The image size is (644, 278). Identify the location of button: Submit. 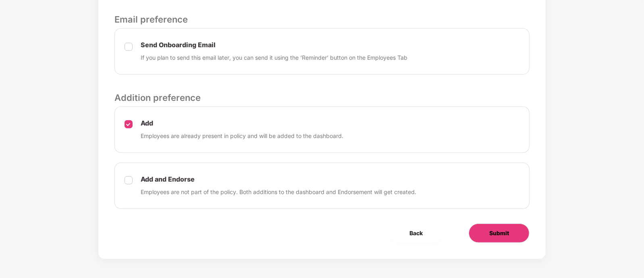
(499, 233).